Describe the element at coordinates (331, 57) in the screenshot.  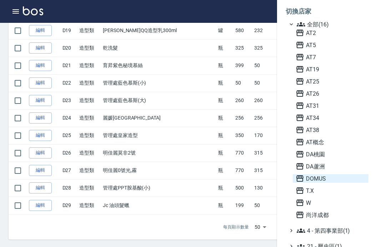
I see `span: AT7` at that location.